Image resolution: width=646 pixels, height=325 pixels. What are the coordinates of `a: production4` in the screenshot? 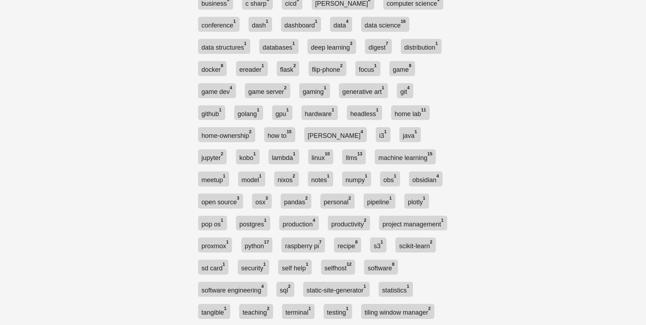 It's located at (299, 224).